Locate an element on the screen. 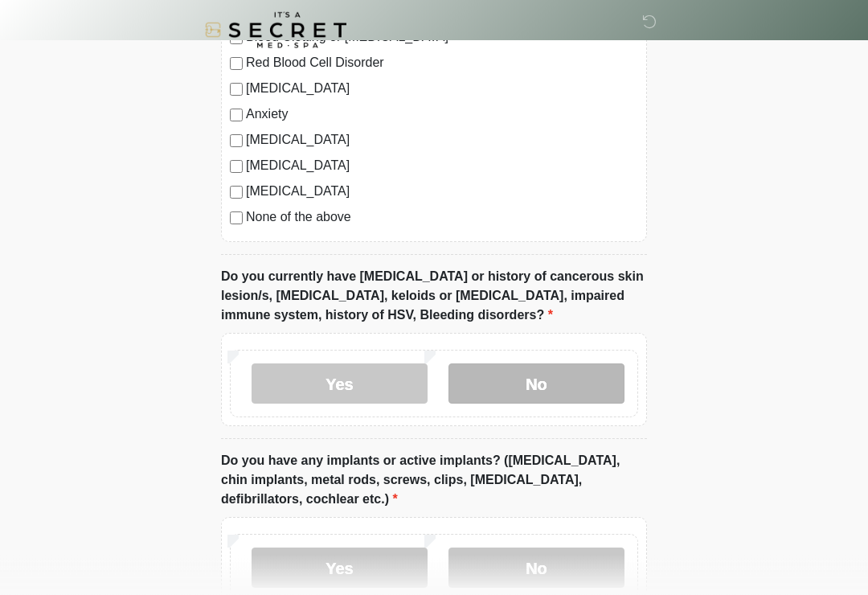 The width and height of the screenshot is (868, 595). label: Anxiety is located at coordinates (442, 115).